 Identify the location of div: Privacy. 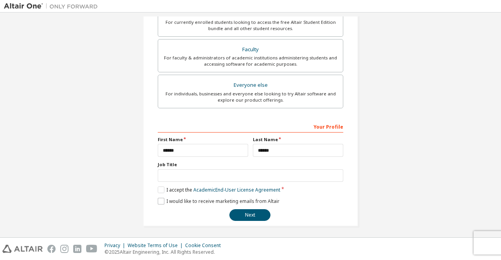
(116, 246).